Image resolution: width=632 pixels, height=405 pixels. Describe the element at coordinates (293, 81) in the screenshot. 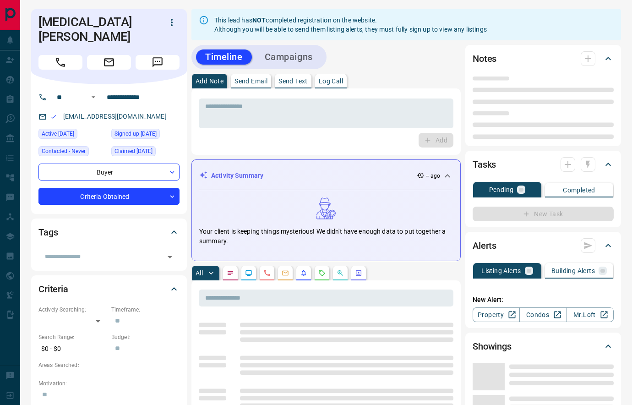

I see `p: Send Text` at that location.